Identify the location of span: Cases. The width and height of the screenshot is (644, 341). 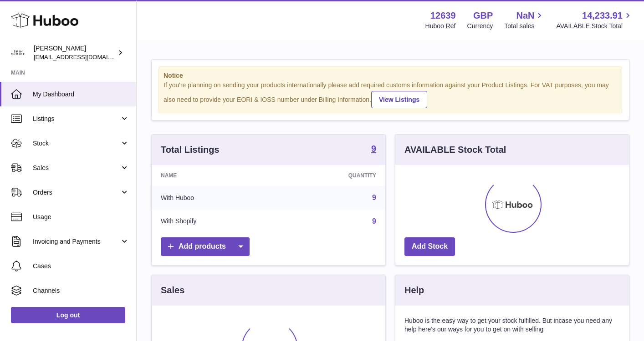
(81, 266).